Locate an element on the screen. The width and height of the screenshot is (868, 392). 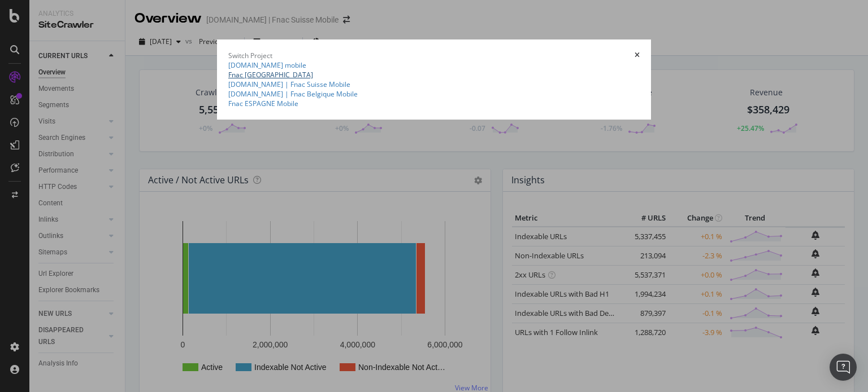
div: times is located at coordinates (637, 55).